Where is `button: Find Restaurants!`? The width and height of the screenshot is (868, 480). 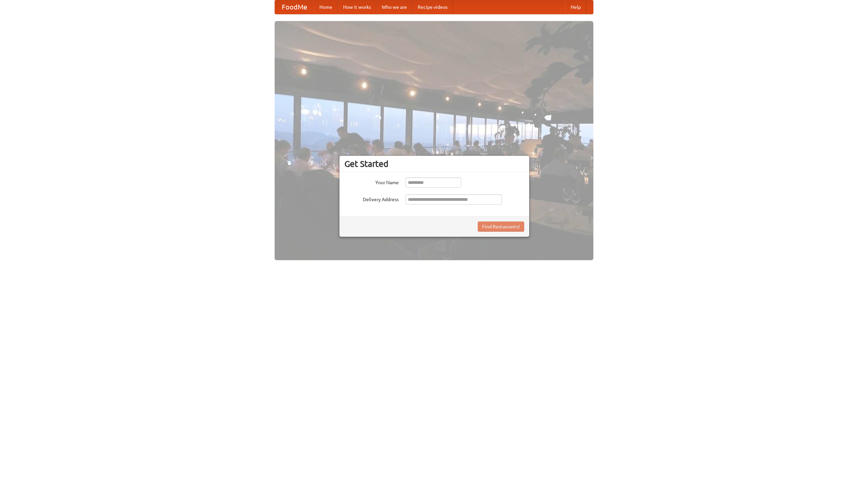
button: Find Restaurants! is located at coordinates (501, 226).